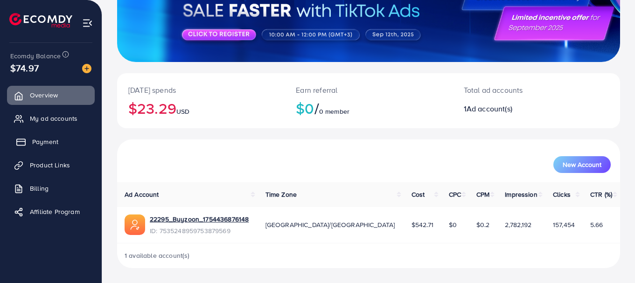 The width and height of the screenshot is (635, 283). What do you see at coordinates (334, 112) in the screenshot?
I see `span: 0 member` at bounding box center [334, 112].